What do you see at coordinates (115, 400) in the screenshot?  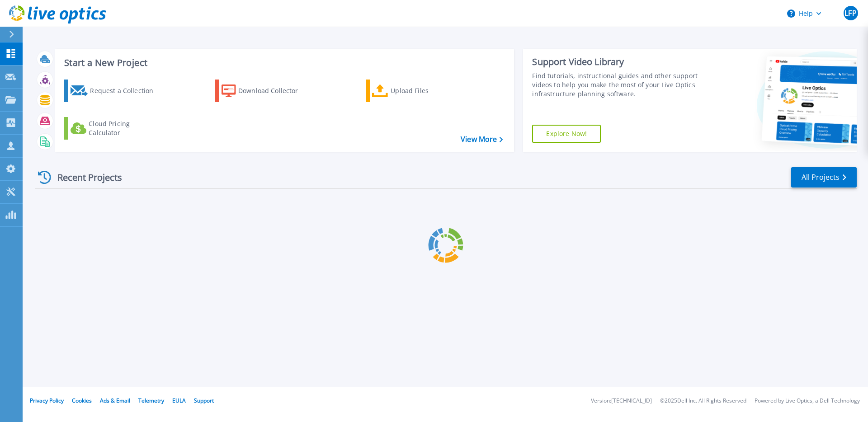 I see `a: Ads & Email` at bounding box center [115, 400].